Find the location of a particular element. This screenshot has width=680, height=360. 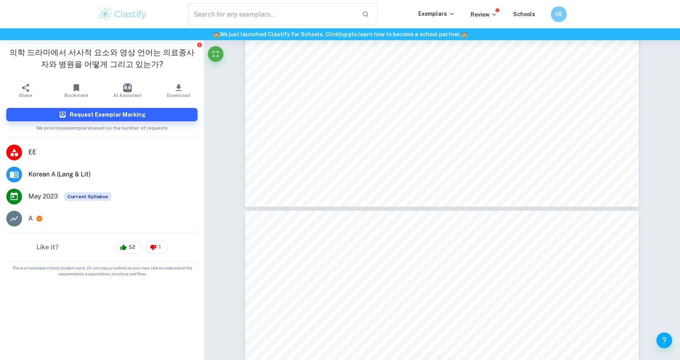

div: 1 is located at coordinates (157, 247).